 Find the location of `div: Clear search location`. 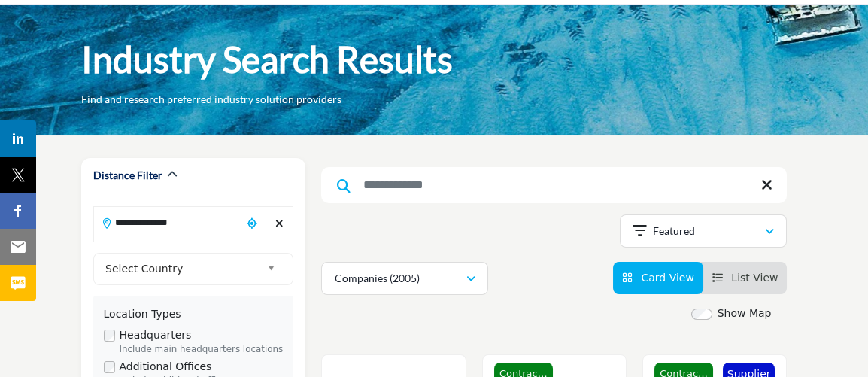

div: Clear search location is located at coordinates (279, 224).